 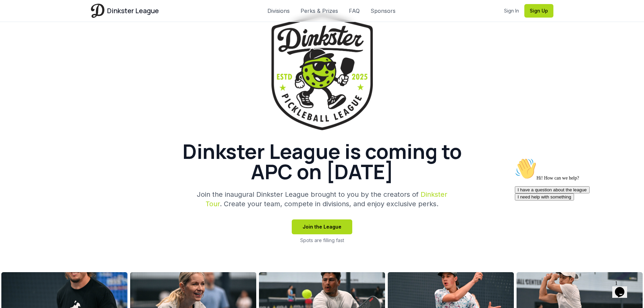 I want to click on span: 1, so click(x=4, y=6).